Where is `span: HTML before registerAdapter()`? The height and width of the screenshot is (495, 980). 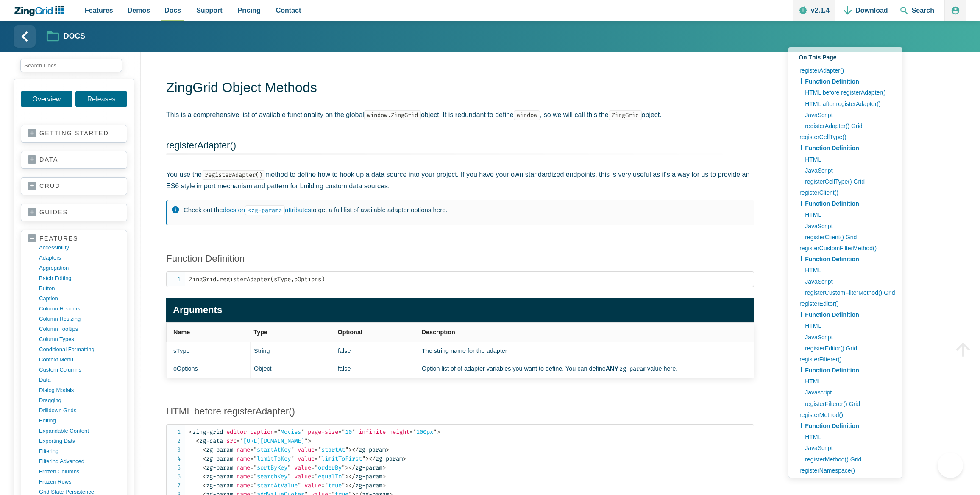 span: HTML before registerAdapter() is located at coordinates (230, 411).